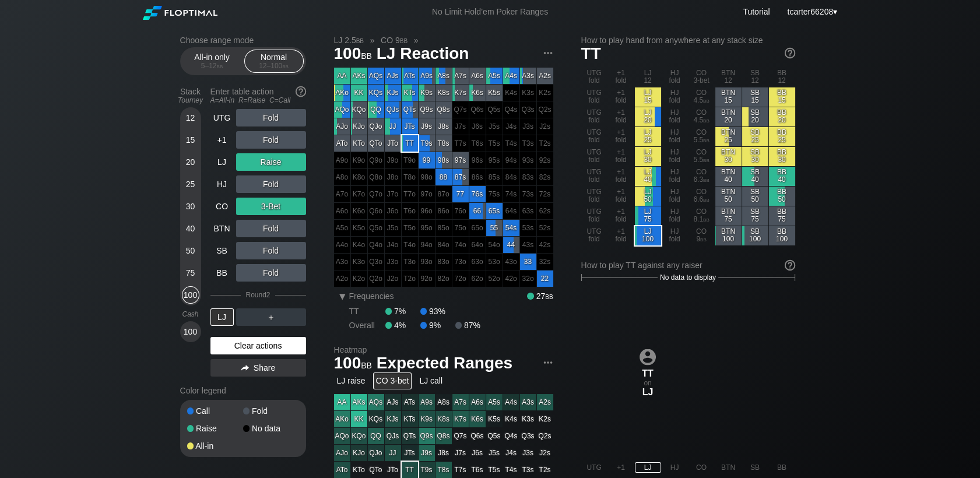  I want to click on div: CO 5.5, so click(702, 136).